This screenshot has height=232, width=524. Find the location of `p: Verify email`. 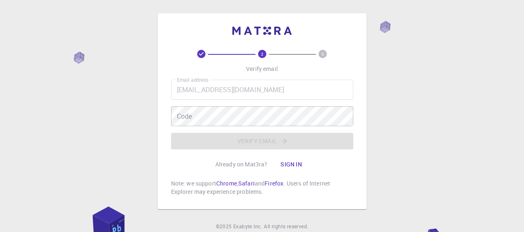

p: Verify email is located at coordinates (262, 69).